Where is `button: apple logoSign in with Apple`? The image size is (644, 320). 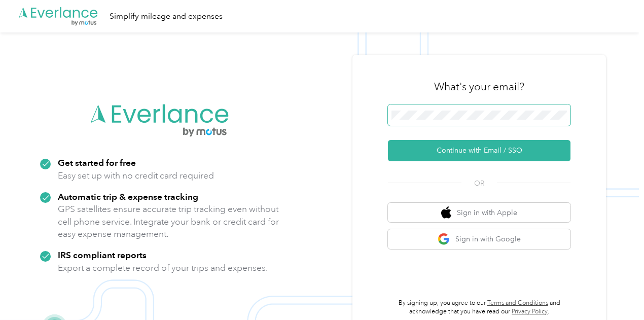 button: apple logoSign in with Apple is located at coordinates (479, 212).